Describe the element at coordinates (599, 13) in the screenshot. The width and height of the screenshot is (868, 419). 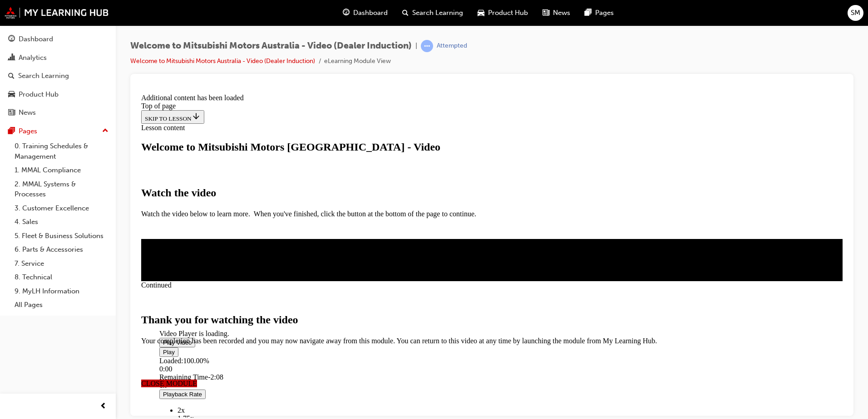
I see `a: pages-iconPages` at that location.